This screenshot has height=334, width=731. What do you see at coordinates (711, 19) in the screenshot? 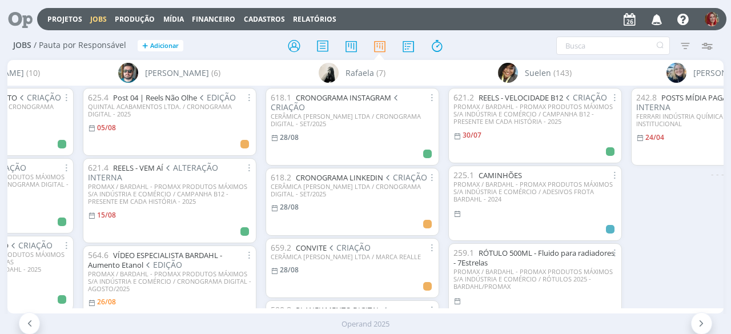
I see `img: G` at bounding box center [711, 19].